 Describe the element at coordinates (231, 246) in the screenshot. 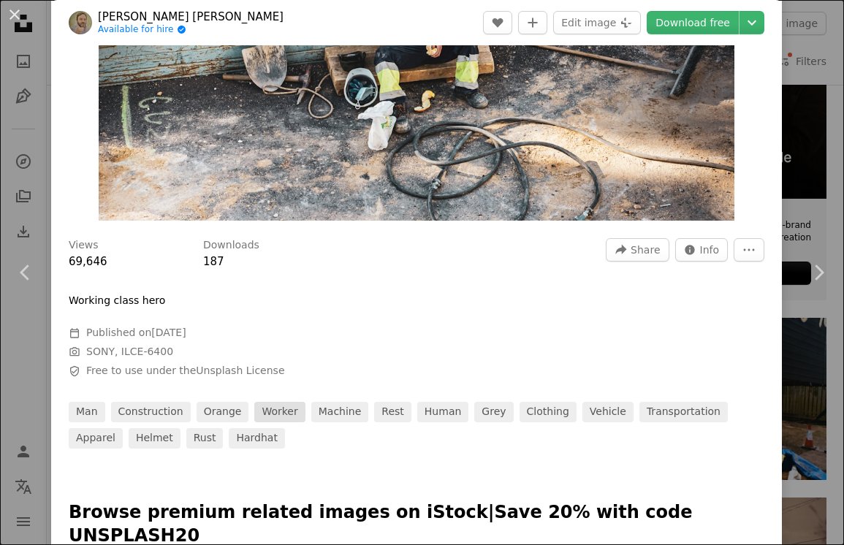

I see `h3: Downloads` at that location.